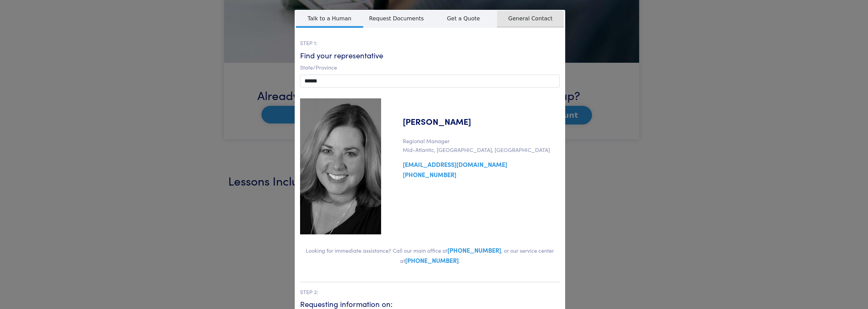  What do you see at coordinates (340, 166) in the screenshot?
I see `img: jeanne-held.jpg` at bounding box center [340, 166].